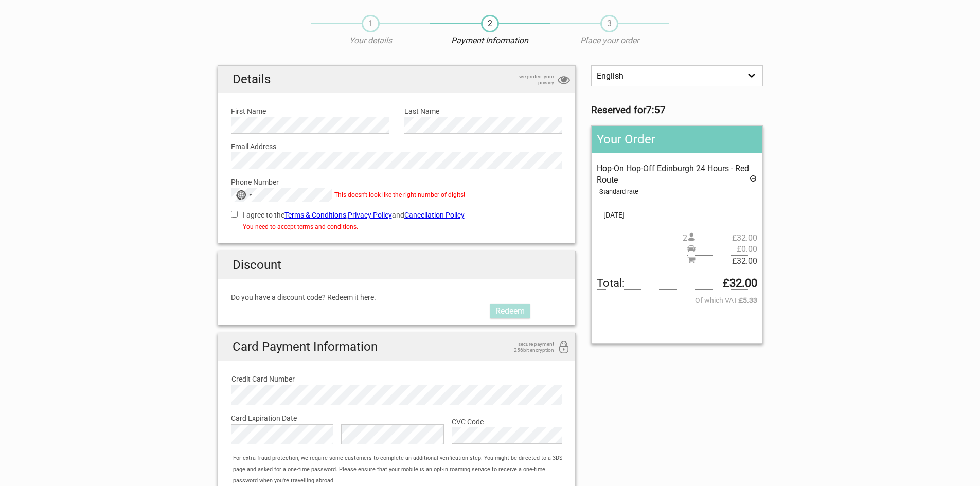 The height and width of the screenshot is (486, 980). What do you see at coordinates (507, 422) in the screenshot?
I see `label: CVC Code` at bounding box center [507, 422].